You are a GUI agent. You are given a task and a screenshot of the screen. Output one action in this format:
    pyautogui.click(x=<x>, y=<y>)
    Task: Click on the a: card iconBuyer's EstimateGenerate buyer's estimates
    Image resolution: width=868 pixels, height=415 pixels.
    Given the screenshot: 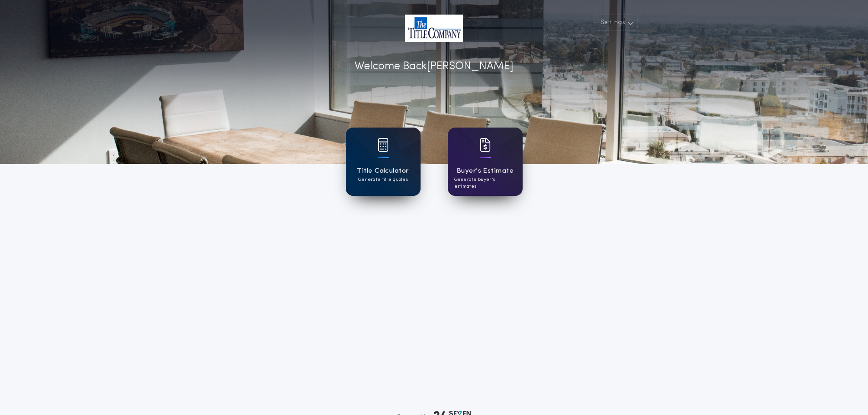 What is the action you would take?
    pyautogui.click(x=485, y=161)
    